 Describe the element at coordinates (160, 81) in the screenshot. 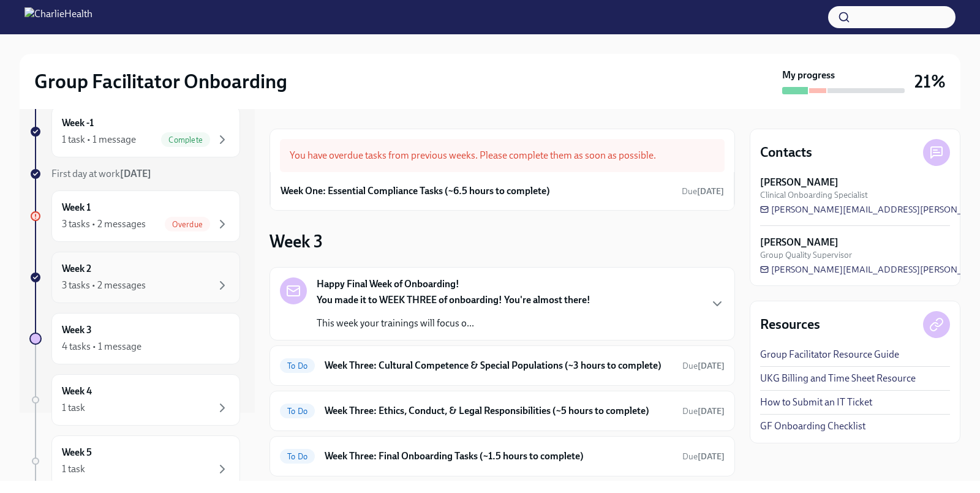

I see `h2: Group Facilitator Onboarding` at that location.